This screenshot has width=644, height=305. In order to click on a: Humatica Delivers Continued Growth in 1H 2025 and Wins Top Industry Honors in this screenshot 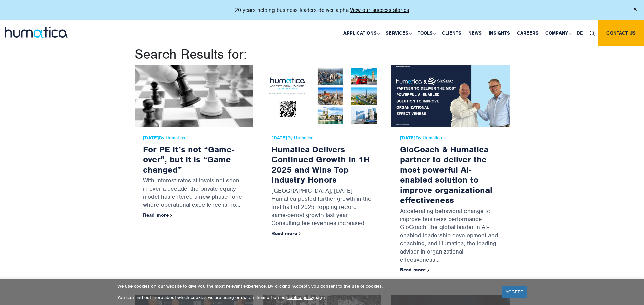, I will do `click(321, 165)`.